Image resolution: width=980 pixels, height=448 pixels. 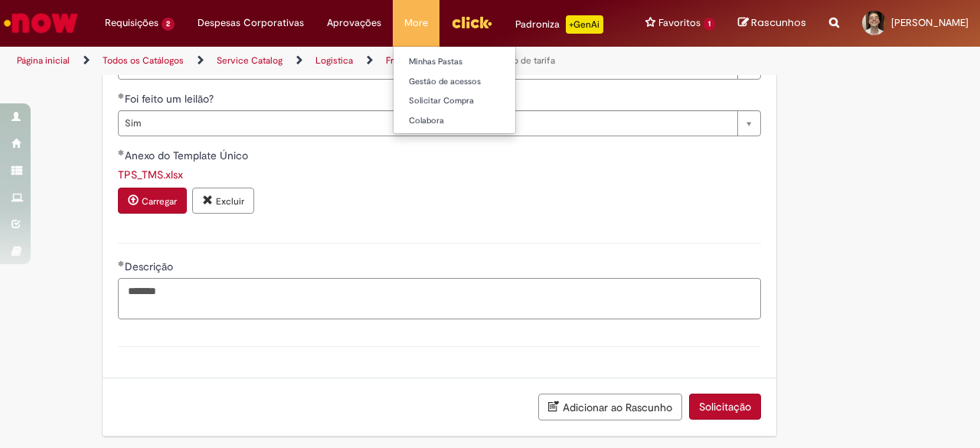 What do you see at coordinates (416, 60) in the screenshot?
I see `a: Fretes - Tarifas` at bounding box center [416, 60].